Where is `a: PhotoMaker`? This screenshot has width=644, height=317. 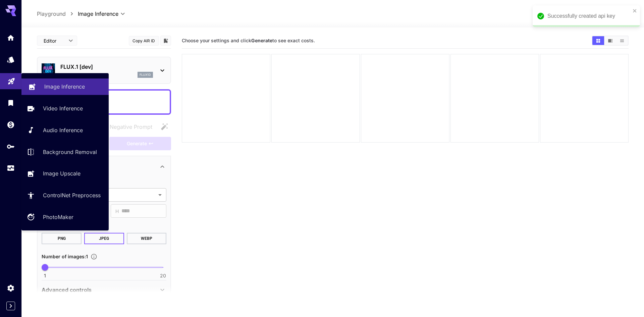
a: PhotoMaker is located at coordinates (65, 217).